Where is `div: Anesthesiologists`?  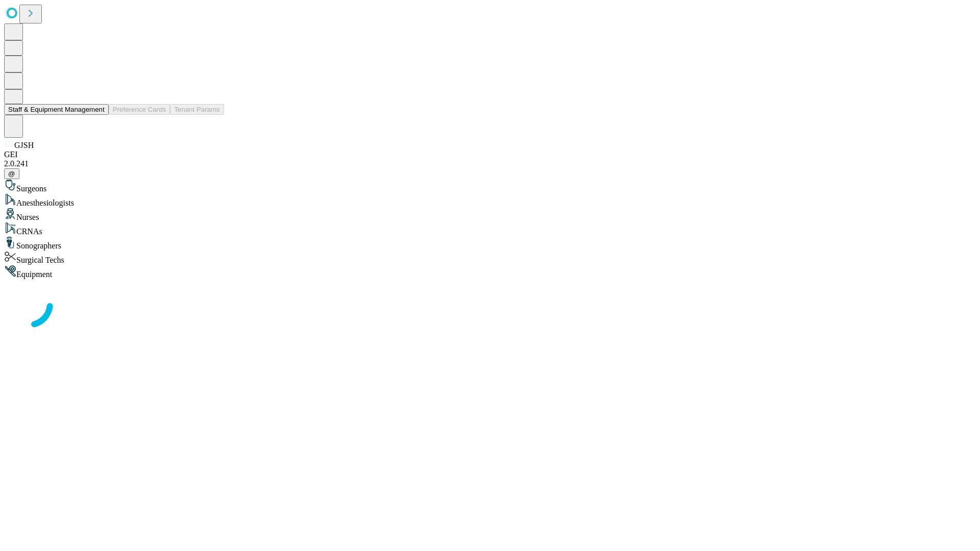 div: Anesthesiologists is located at coordinates (490, 200).